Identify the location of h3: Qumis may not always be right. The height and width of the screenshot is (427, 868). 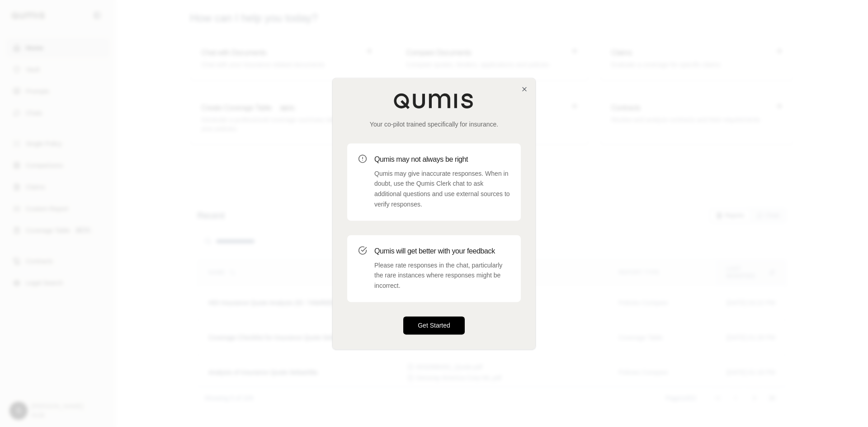
(442, 159).